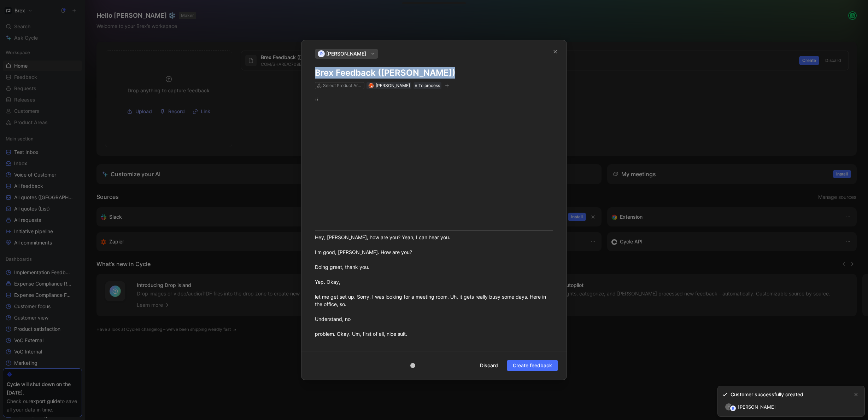 This screenshot has width=868, height=420. What do you see at coordinates (371, 85) in the screenshot?
I see `img: avatar` at bounding box center [371, 85].